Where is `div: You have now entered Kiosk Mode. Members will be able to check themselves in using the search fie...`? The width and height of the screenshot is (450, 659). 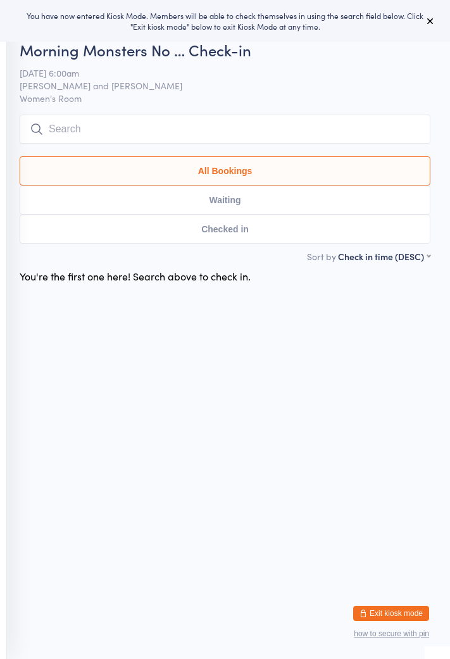 div: You have now entered Kiosk Mode. Members will be able to check themselves in using the search fie... is located at coordinates (225, 21).